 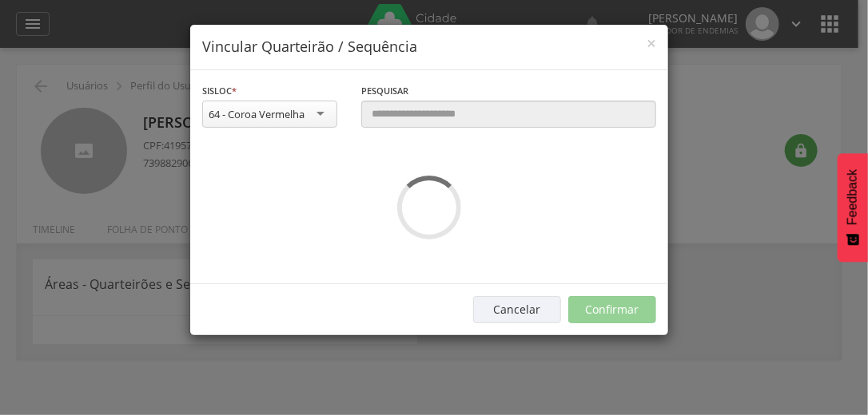 I want to click on span: Sisloc, so click(x=216, y=90).